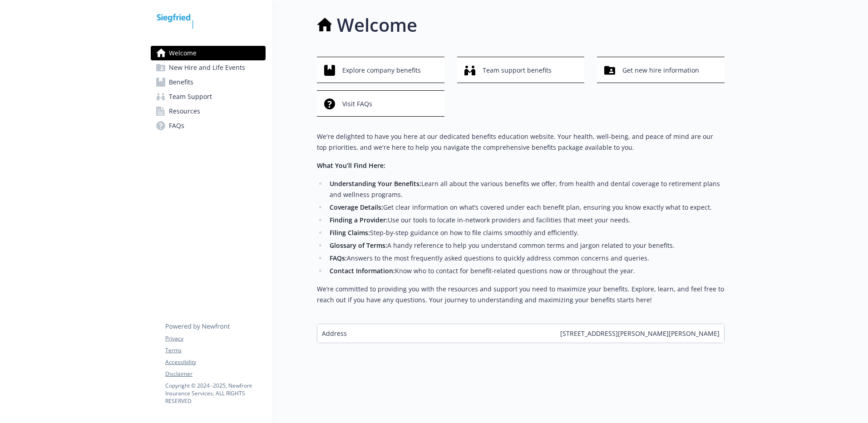  I want to click on button: Visit FAQs, so click(381, 103).